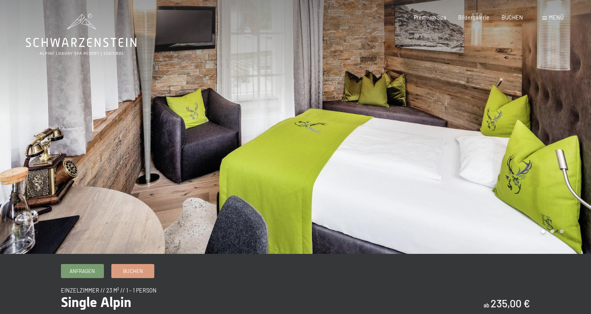 The height and width of the screenshot is (314, 591). Describe the element at coordinates (430, 17) in the screenshot. I see `span: Premium Spa` at that location.